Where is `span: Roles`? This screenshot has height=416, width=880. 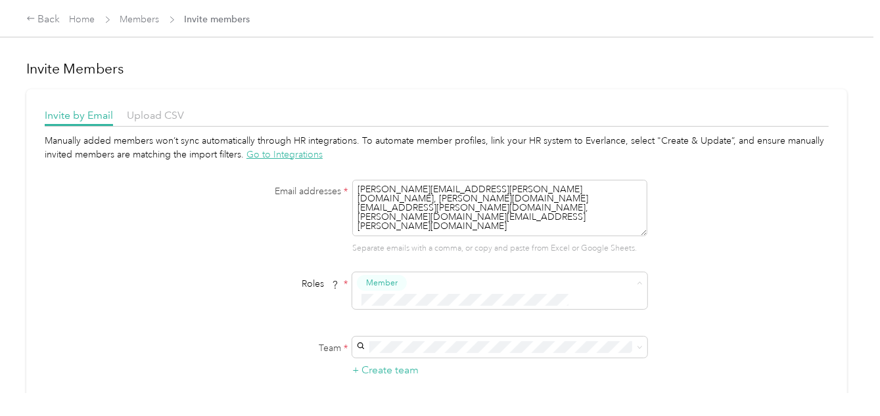 span: Roles is located at coordinates (320, 284).